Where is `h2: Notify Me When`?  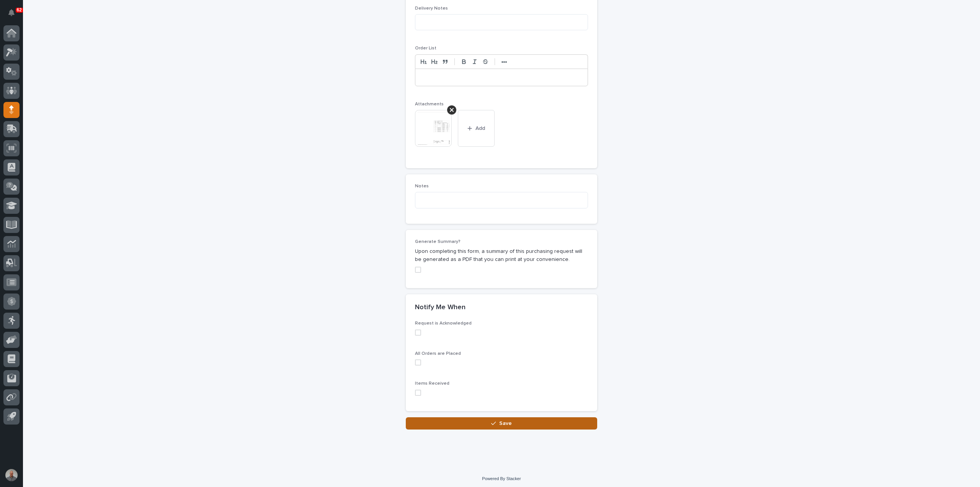
h2: Notify Me When is located at coordinates (440, 308).